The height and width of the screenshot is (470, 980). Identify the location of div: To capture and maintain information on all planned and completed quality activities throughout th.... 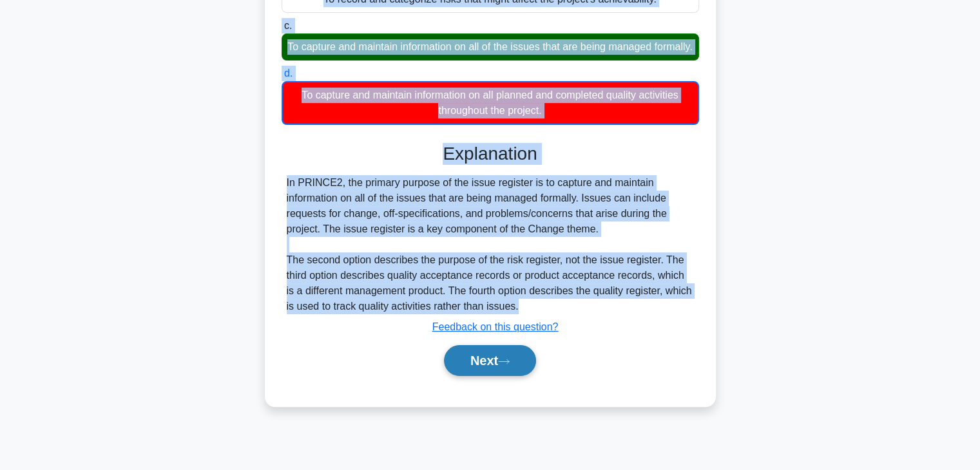
(490, 103).